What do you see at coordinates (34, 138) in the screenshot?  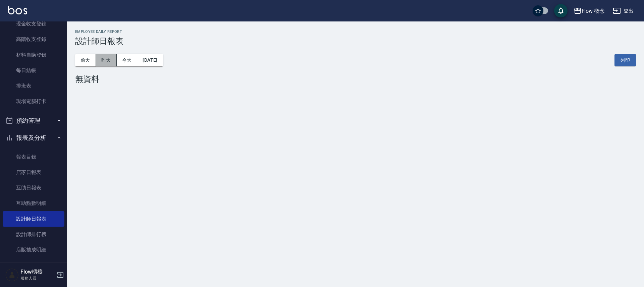 I see `button: 報表及分析` at bounding box center [34, 138].